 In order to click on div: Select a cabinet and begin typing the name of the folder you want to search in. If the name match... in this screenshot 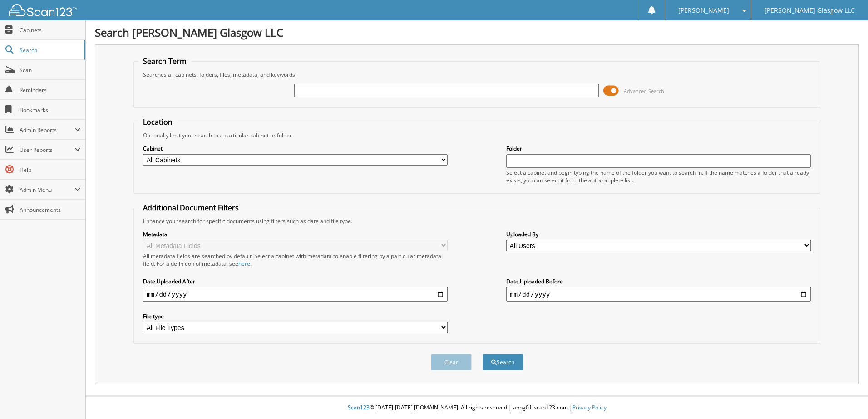, I will do `click(658, 177)`.